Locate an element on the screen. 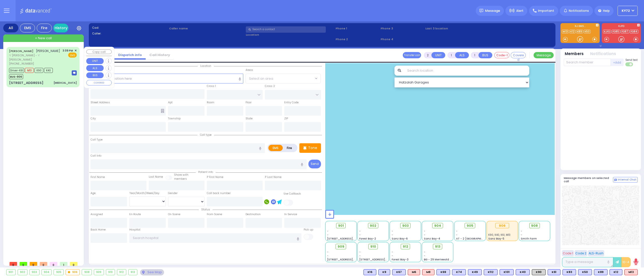 This screenshot has width=644, height=277. label: Destination is located at coordinates (253, 215).